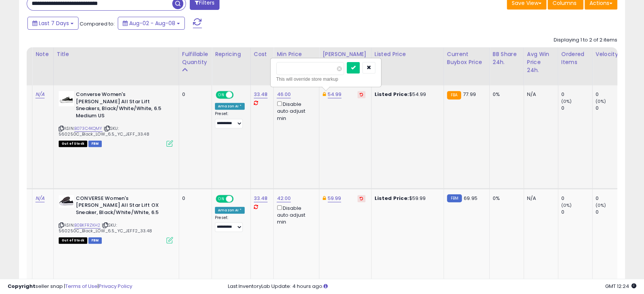 The width and height of the screenshot is (644, 294). What do you see at coordinates (406, 199) in the screenshot?
I see `div: $59.99` at bounding box center [406, 199].